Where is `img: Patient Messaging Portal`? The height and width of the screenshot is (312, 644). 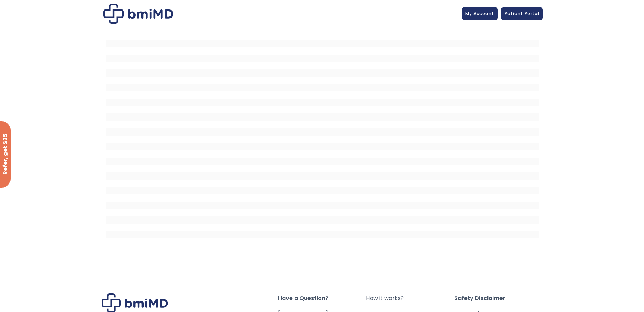
img: Patient Messaging Portal is located at coordinates (138, 13).